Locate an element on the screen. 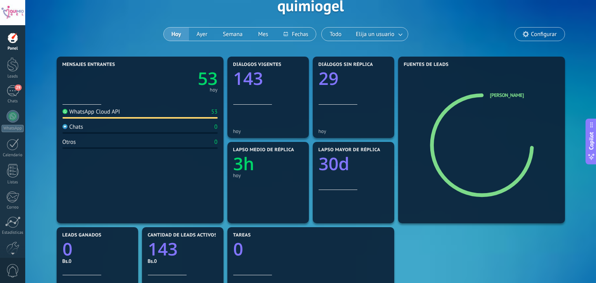 The image size is (596, 283). span: Diálogos sin réplica is located at coordinates (345, 65).